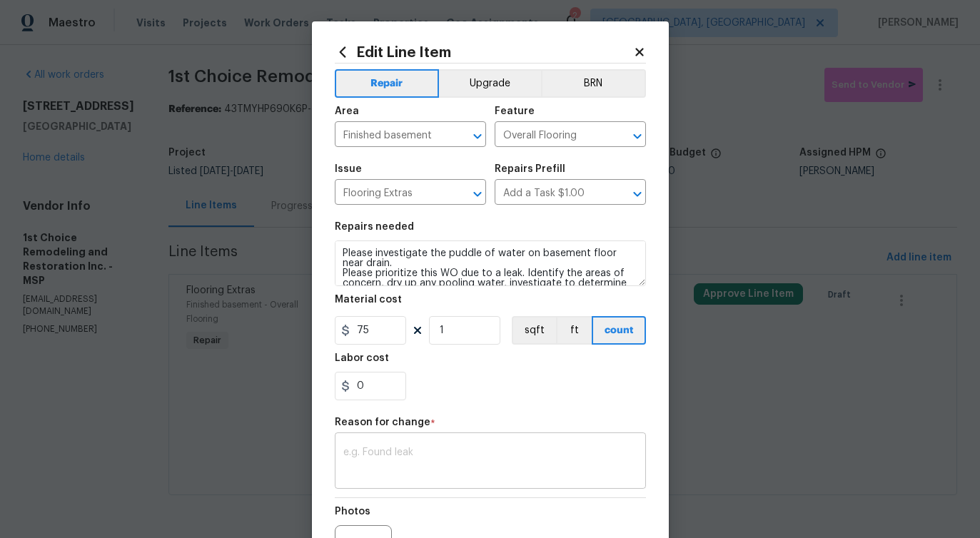 Image resolution: width=980 pixels, height=538 pixels. I want to click on h5: Photos, so click(353, 512).